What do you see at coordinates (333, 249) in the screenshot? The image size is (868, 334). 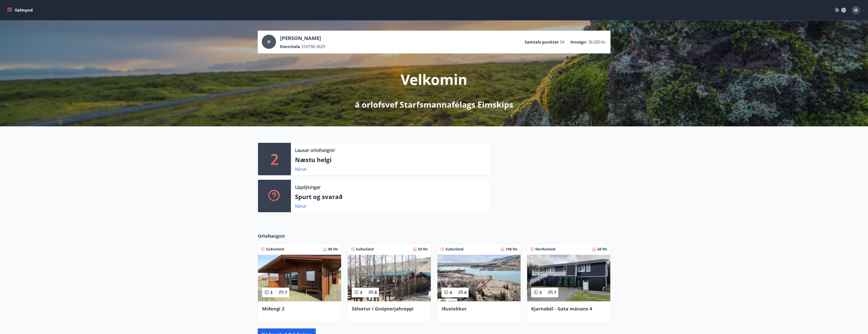 I see `span: 80 fm` at bounding box center [333, 249].